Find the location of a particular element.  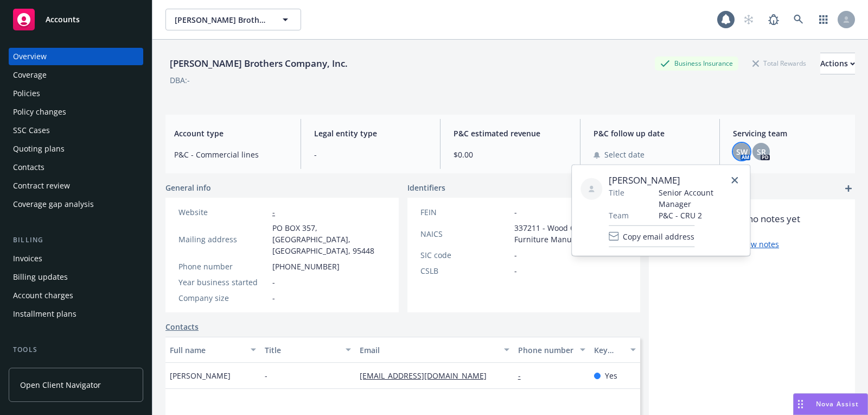

span: 337211 - Wood Office Furniture Manufacturing is located at coordinates (571, 234).